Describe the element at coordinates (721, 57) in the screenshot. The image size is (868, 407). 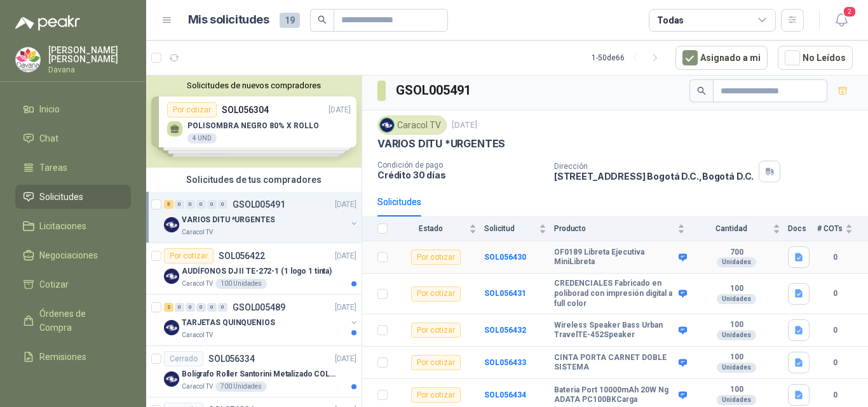
I see `button: Asignado a mi` at that location.